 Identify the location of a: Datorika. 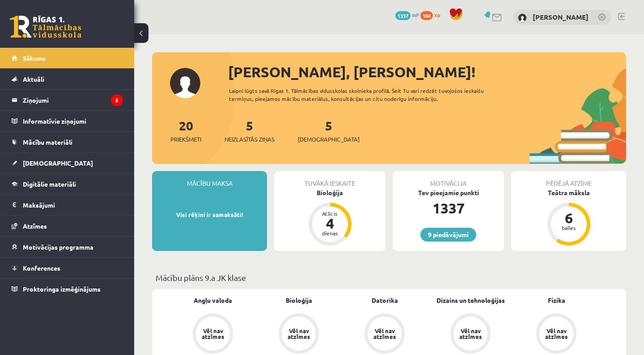
(385, 300).